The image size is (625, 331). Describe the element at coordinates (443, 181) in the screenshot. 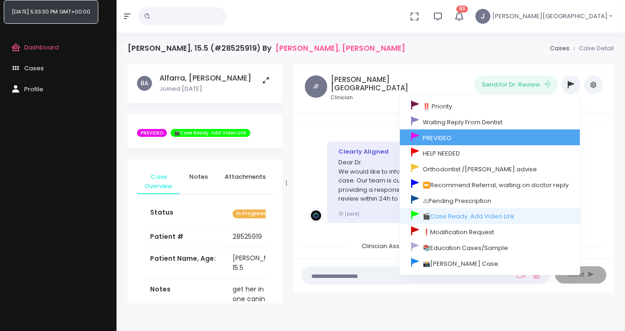

I see `p: Dear Dr. We would like to inform you that we have successfully received your case. Our team is cu...` at that location.